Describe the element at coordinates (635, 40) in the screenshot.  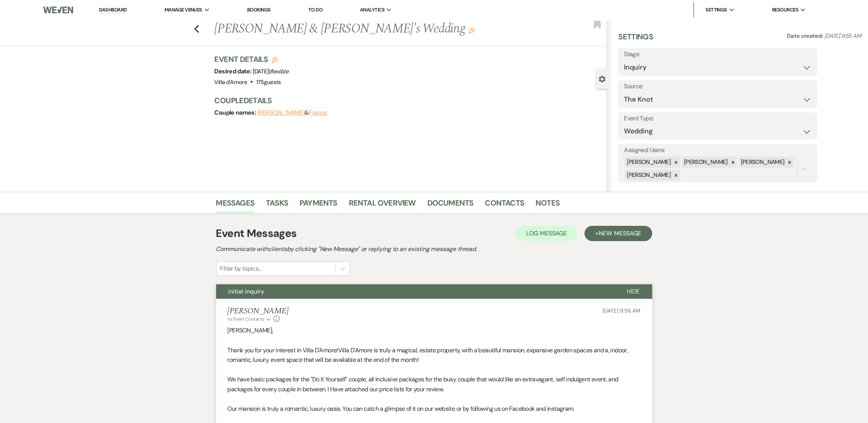
I see `h3: Settings` at that location.